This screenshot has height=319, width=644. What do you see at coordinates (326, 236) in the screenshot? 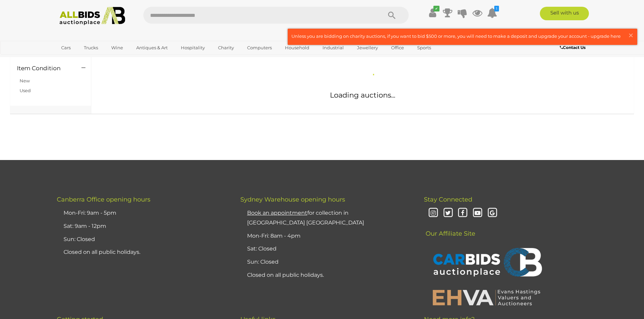
I see `li: Mon-Fri: 8am - 4pm` at bounding box center [326, 236].